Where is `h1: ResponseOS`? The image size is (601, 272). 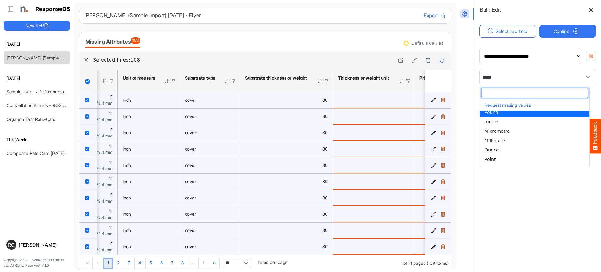
h1: ResponseOS is located at coordinates (53, 9).